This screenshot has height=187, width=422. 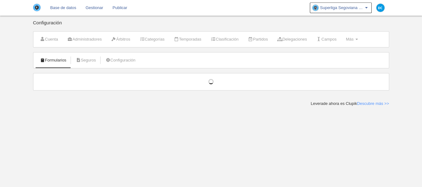 What do you see at coordinates (316, 8) in the screenshot?
I see `img: OavcNxVbaZnD.30x30.jpg` at bounding box center [316, 8].